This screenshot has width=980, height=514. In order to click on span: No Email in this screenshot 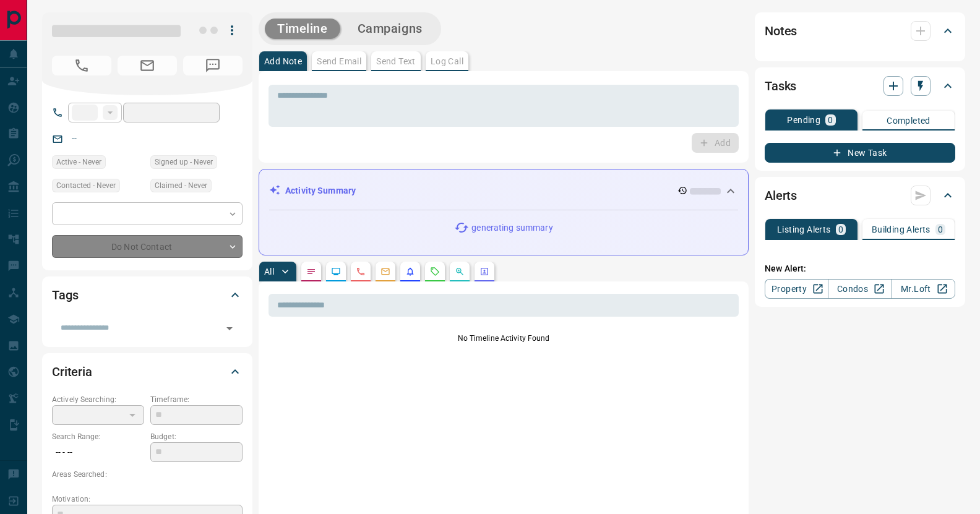, I will do `click(147, 66)`.